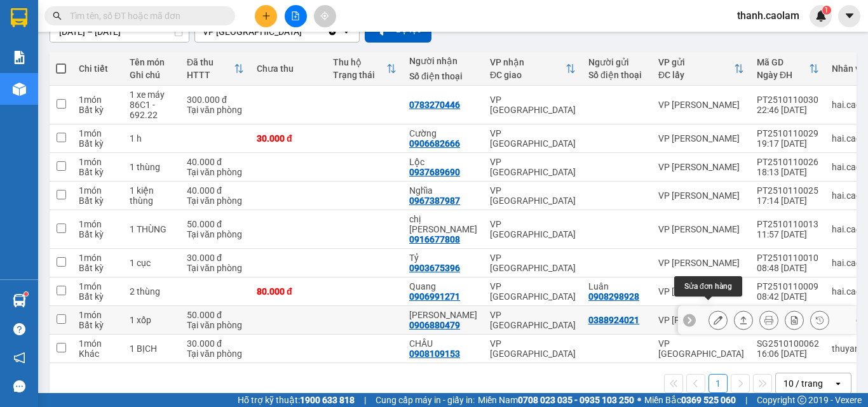  I want to click on div: 10 / trang, so click(803, 384).